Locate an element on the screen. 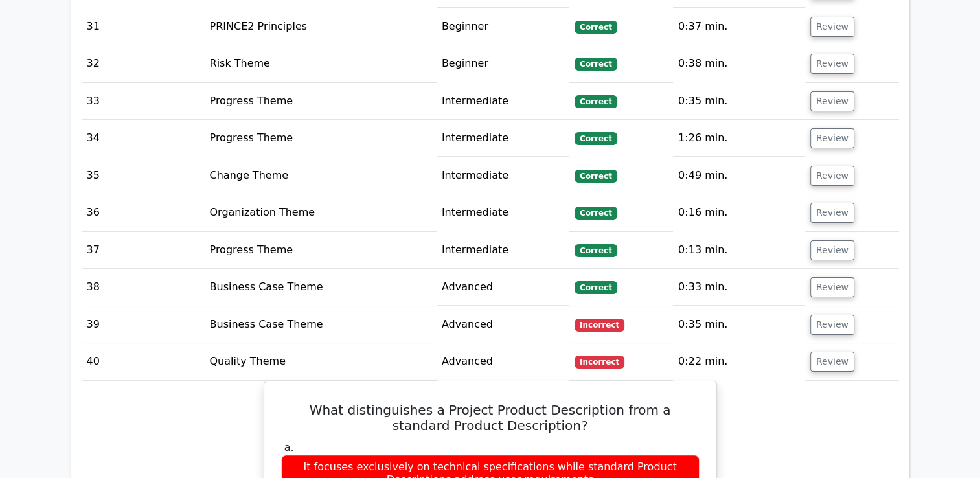 Image resolution: width=980 pixels, height=478 pixels. td: 0:49 min. is located at coordinates (739, 176).